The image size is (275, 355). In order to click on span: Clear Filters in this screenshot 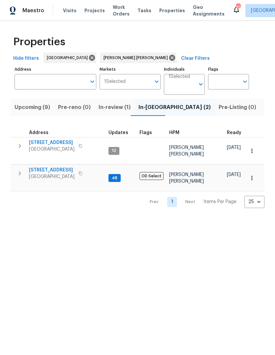, I will do `click(196, 58)`.